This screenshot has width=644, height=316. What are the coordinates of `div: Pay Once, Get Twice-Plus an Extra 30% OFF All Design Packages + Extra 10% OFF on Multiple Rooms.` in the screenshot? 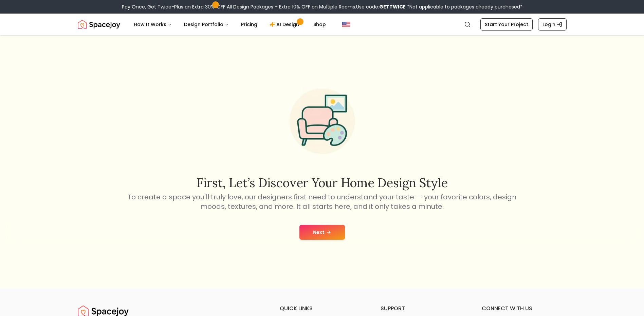 It's located at (322, 7).